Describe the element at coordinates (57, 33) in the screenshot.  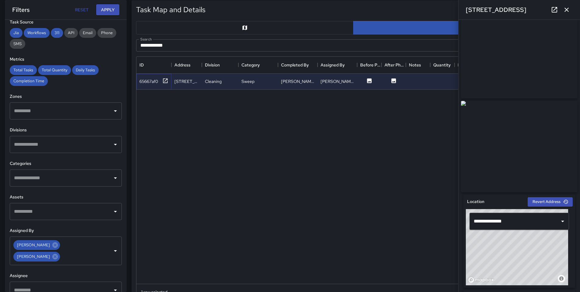
I see `span: 311` at that location.